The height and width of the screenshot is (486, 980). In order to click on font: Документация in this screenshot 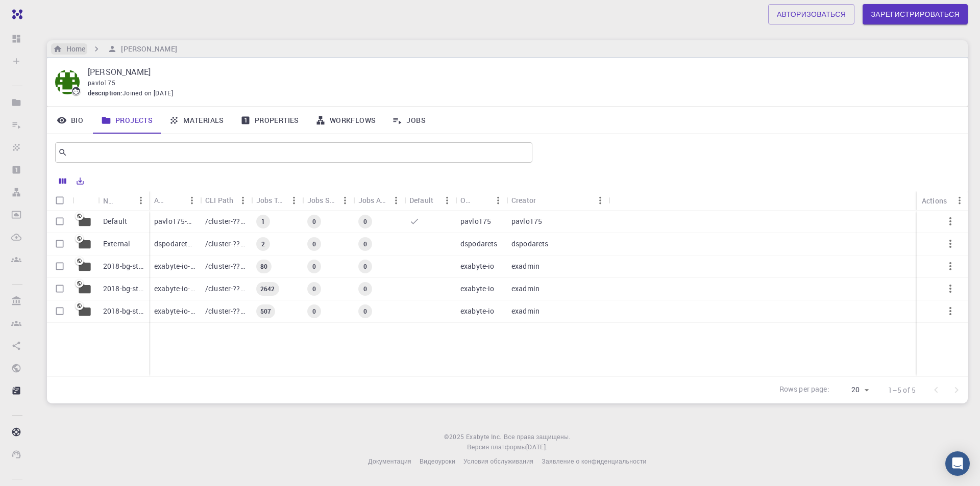, I will do `click(390, 461)`.